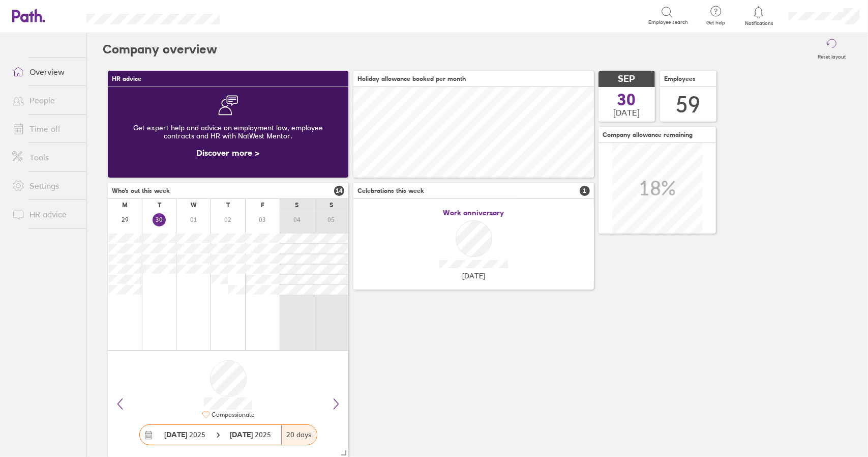 Image resolution: width=868 pixels, height=457 pixels. I want to click on a: Notifications, so click(759, 15).